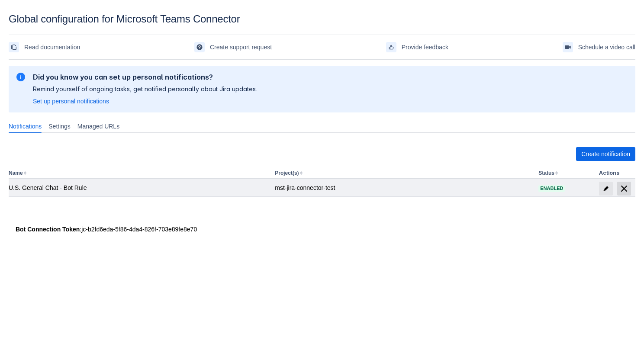 This screenshot has height=356, width=644. What do you see at coordinates (287, 173) in the screenshot?
I see `button: Project(s)` at bounding box center [287, 173].